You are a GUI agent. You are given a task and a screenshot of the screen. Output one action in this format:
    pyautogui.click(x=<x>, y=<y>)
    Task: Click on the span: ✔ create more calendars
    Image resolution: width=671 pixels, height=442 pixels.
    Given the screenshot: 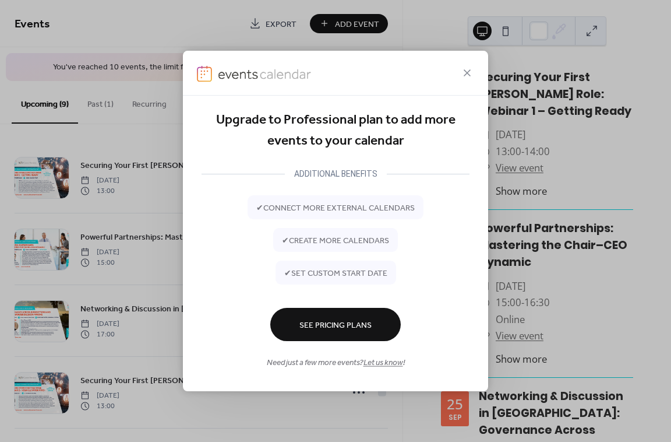 What is the action you would take?
    pyautogui.click(x=336, y=240)
    